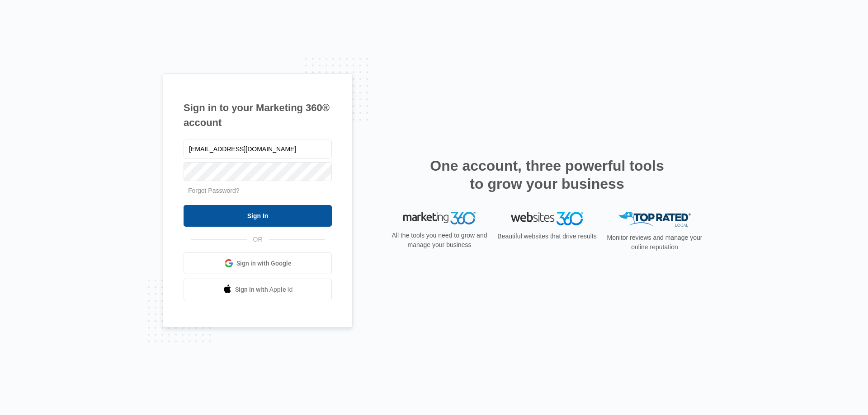 The image size is (868, 415). Describe the element at coordinates (257, 239) in the screenshot. I see `span: OR` at that location.